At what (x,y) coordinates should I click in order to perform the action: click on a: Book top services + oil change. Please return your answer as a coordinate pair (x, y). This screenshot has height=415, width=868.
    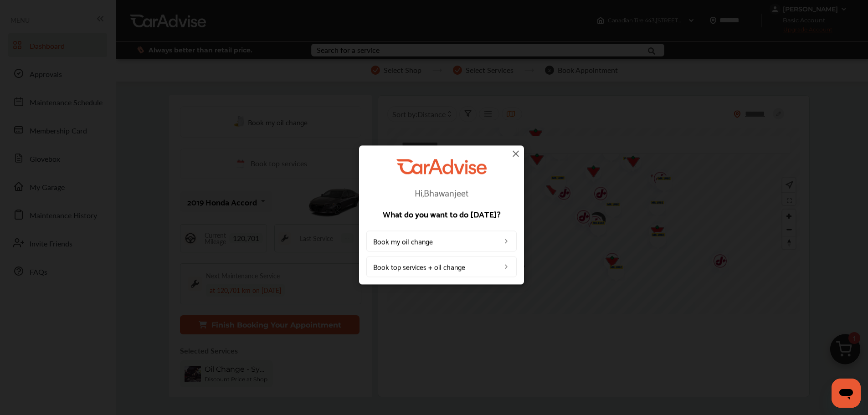
    Looking at the image, I should click on (442, 266).